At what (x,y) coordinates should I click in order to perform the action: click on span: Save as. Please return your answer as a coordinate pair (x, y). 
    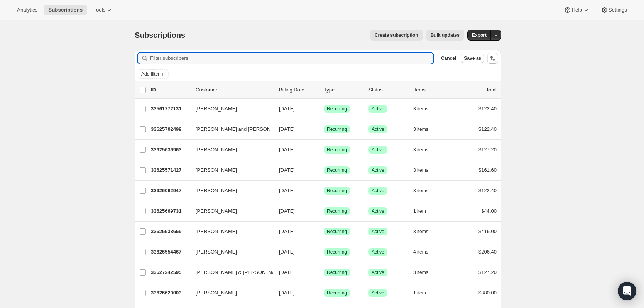
    Looking at the image, I should click on (472, 58).